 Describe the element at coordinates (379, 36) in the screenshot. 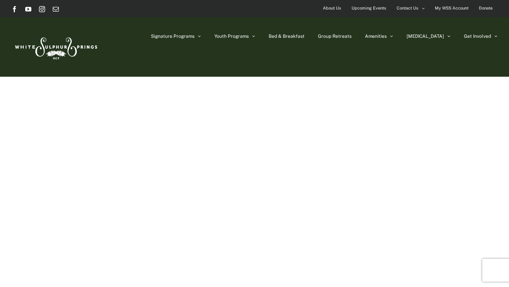

I see `a: Amenities` at that location.